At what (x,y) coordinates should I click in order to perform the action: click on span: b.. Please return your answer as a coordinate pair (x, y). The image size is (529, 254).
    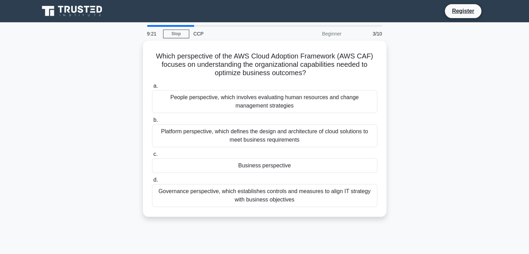
    Looking at the image, I should click on (155, 120).